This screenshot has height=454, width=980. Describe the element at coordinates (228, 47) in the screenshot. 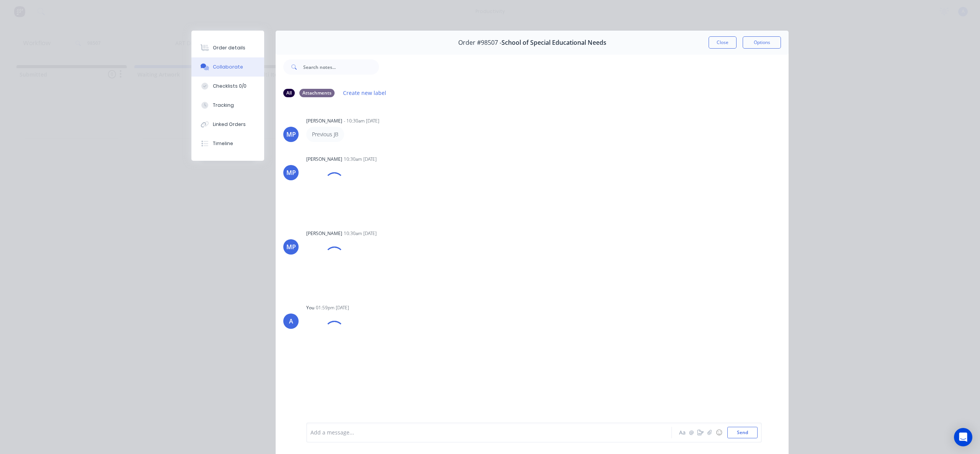

I see `button: Order details` at that location.